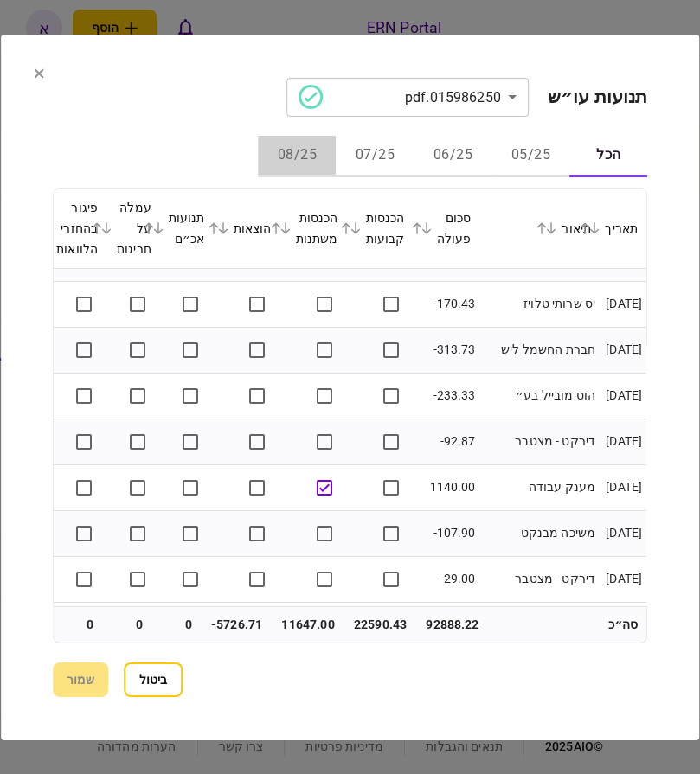 The height and width of the screenshot is (774, 700). Describe the element at coordinates (447, 579) in the screenshot. I see `td: -29.00` at that location.